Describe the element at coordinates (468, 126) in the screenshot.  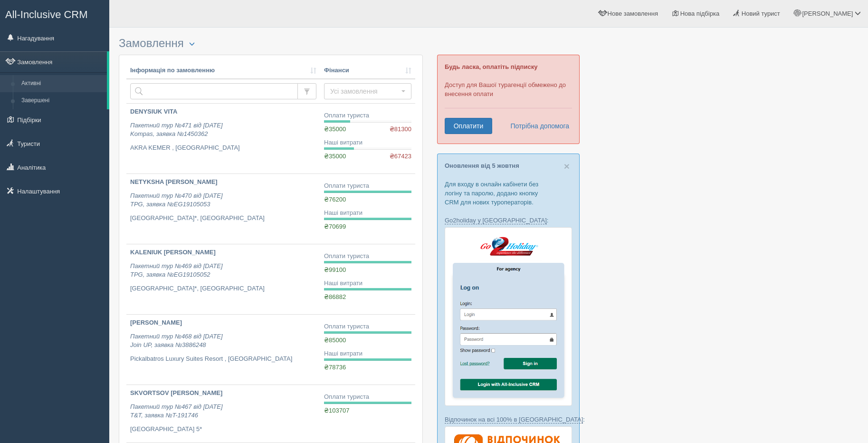
I see `a: Оплатити` at that location.